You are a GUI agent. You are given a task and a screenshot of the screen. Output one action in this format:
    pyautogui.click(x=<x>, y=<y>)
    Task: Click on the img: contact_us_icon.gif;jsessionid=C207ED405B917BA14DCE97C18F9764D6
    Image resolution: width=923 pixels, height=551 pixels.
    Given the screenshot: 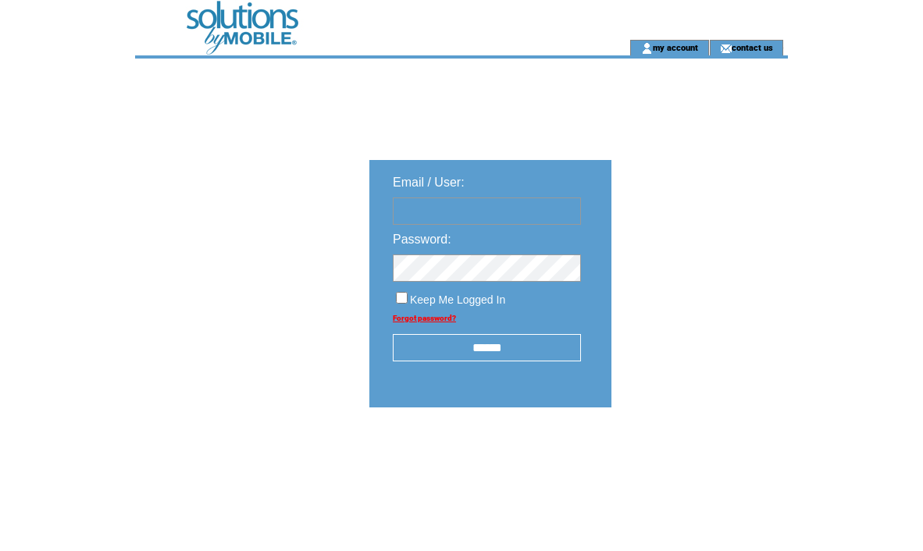 What is the action you would take?
    pyautogui.click(x=726, y=48)
    